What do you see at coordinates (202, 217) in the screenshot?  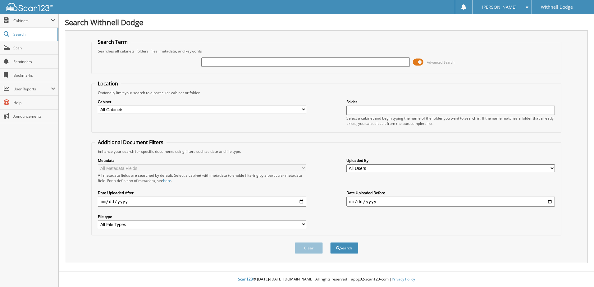 I see `label: File type` at bounding box center [202, 217].